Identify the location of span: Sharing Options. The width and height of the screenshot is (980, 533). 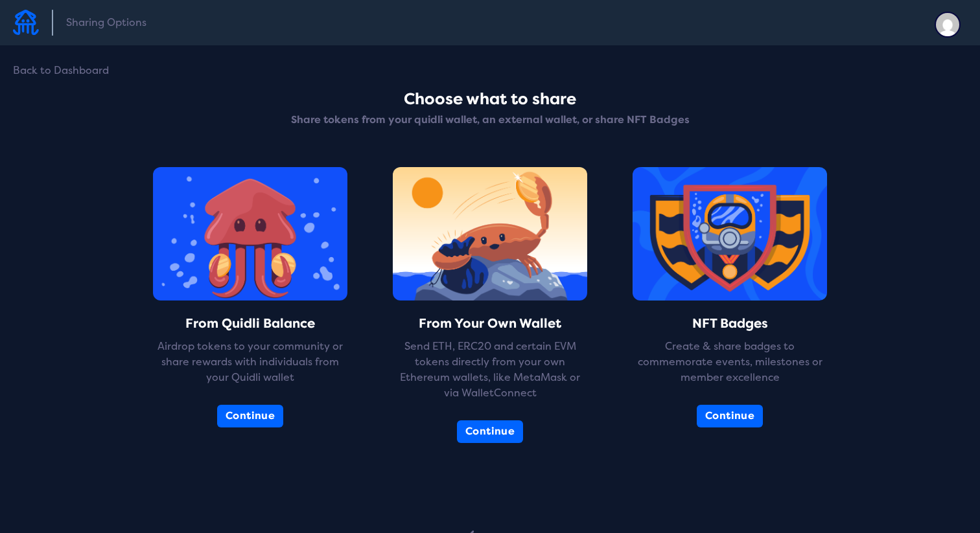
(107, 22).